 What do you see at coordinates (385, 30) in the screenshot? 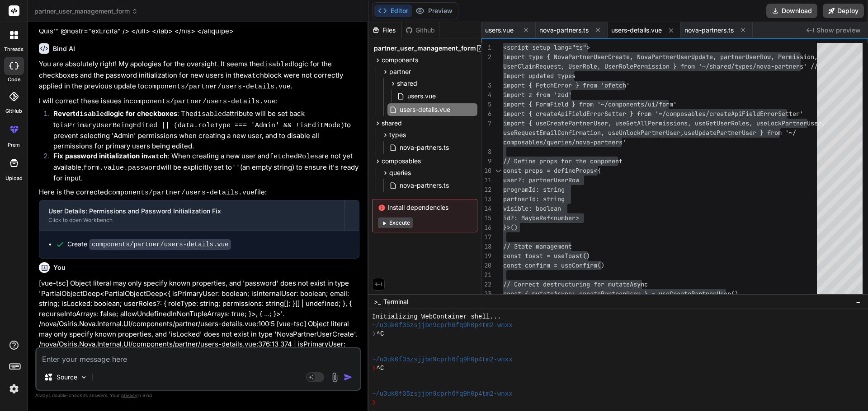
I see `div: Files` at bounding box center [385, 30].